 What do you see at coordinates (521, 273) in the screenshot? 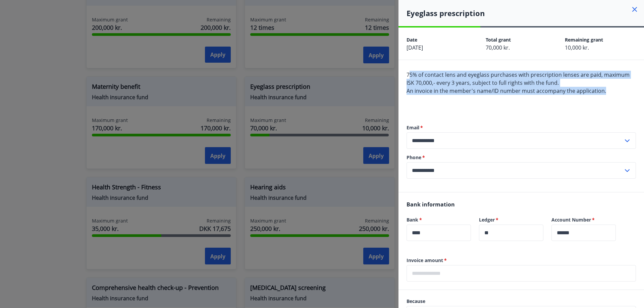
I see `div: Invoice amount` at bounding box center [521, 273].